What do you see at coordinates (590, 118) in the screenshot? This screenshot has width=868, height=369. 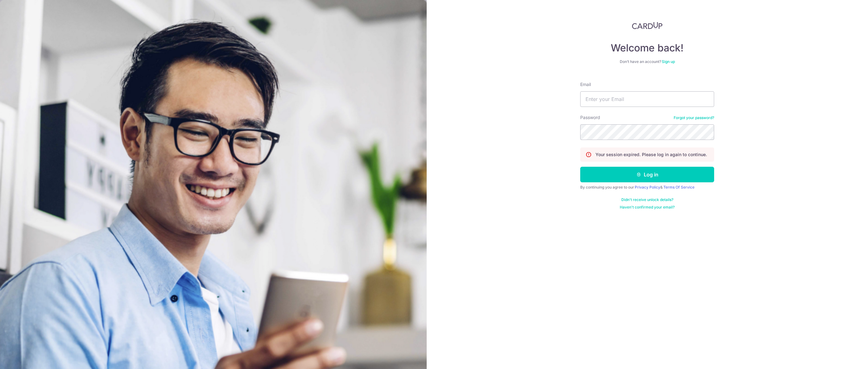 I see `label: Password` at bounding box center [590, 118].